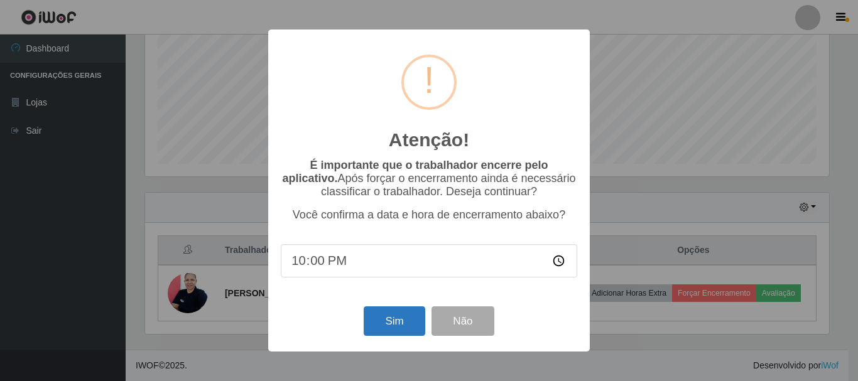 This screenshot has height=381, width=858. Describe the element at coordinates (415, 172) in the screenshot. I see `b: É importante que o trabalhador encerre pelo aplicativo.` at that location.